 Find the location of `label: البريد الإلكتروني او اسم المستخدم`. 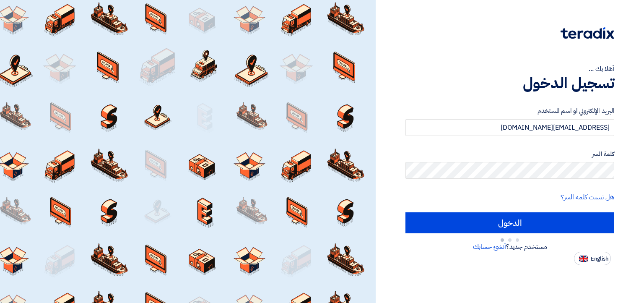

label: البريد الإلكتروني او اسم المستخدم is located at coordinates (510, 111).